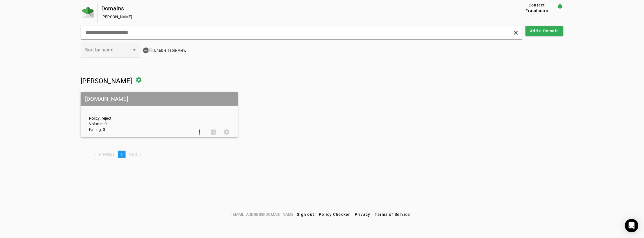 The width and height of the screenshot is (644, 238). What do you see at coordinates (537, 8) in the screenshot?
I see `button: Contact Fraudmarc` at bounding box center [537, 8].